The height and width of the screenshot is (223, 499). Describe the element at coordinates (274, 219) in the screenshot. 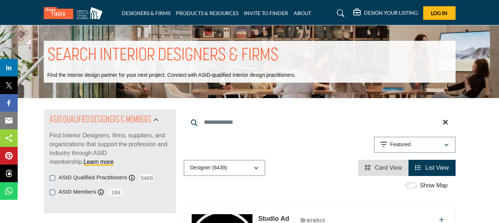

I see `a: Studio Ad` at that location.